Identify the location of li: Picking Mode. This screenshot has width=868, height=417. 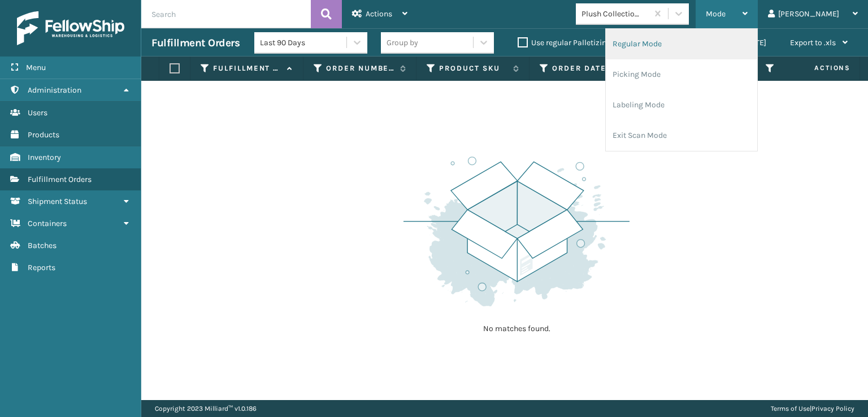
(682, 74).